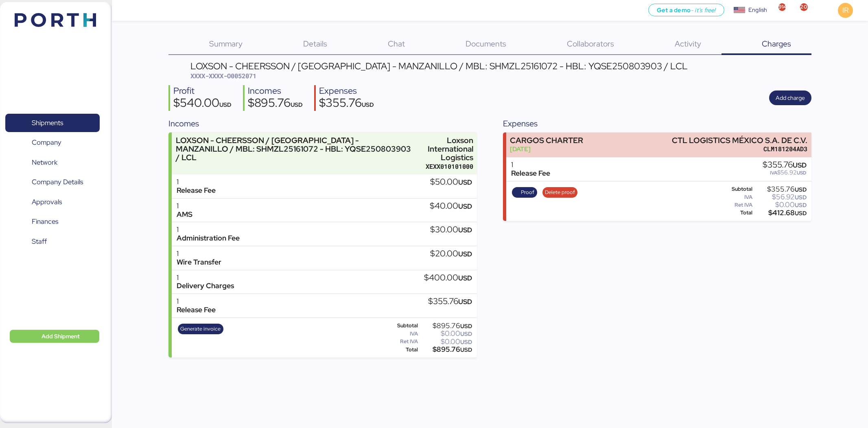  I want to click on div: $30.00, so click(451, 229).